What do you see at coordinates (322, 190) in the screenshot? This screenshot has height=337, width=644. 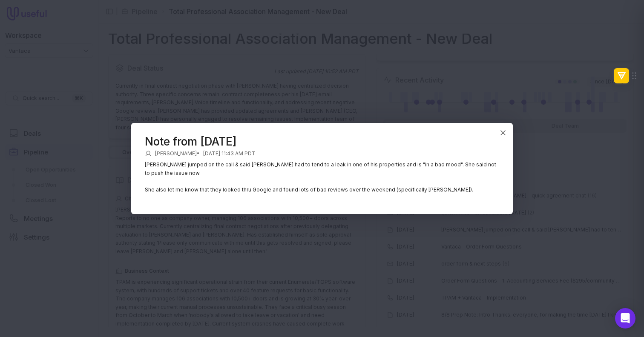 I see `p: She also let me know that they looked thru Google and found lots of bad reviews over the weekend ...` at bounding box center [322, 190].